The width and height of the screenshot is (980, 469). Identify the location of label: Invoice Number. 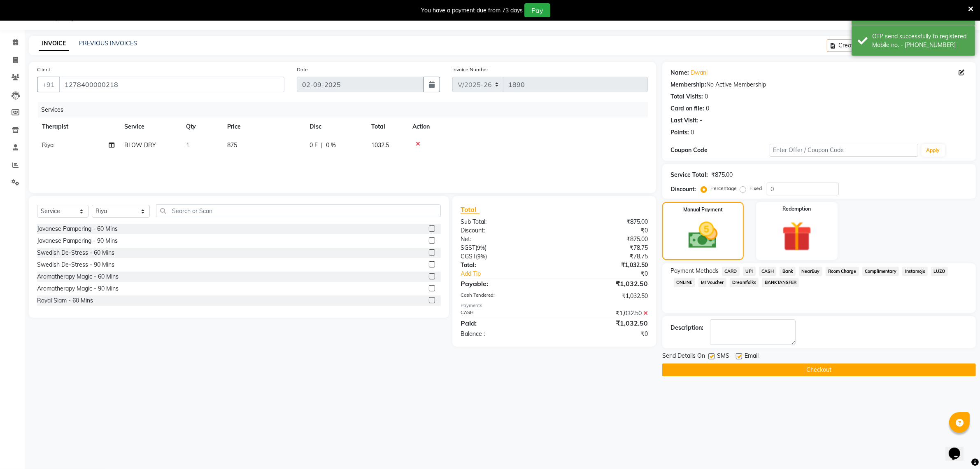
(470, 70).